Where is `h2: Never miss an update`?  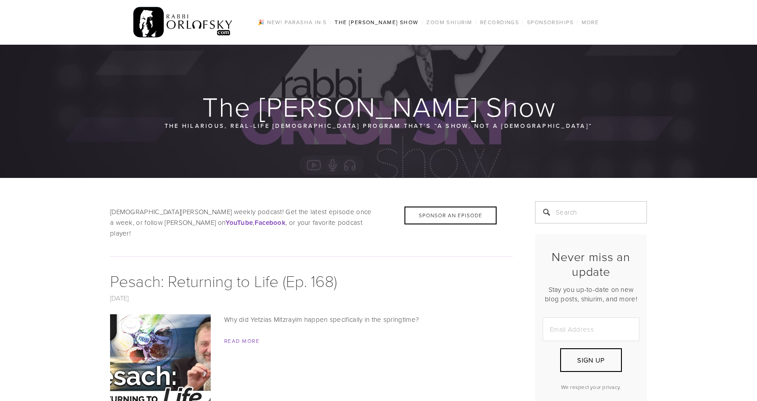
h2: Never miss an update is located at coordinates (591, 264).